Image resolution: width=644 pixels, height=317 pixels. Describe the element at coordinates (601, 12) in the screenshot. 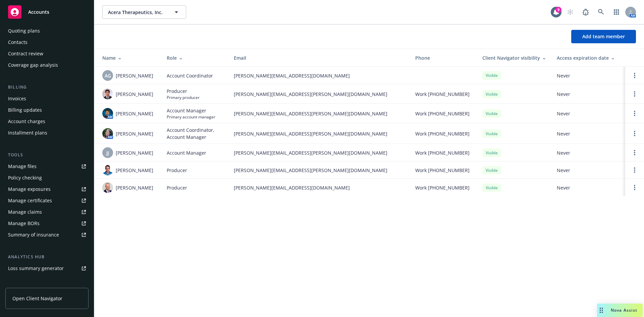

I see `a: Search` at that location.